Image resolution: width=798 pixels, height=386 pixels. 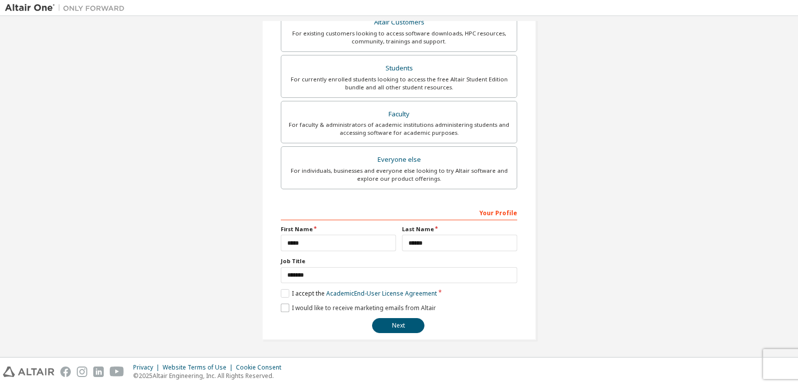 What do you see at coordinates (117, 371) in the screenshot?
I see `img: youtube.svg` at bounding box center [117, 371].